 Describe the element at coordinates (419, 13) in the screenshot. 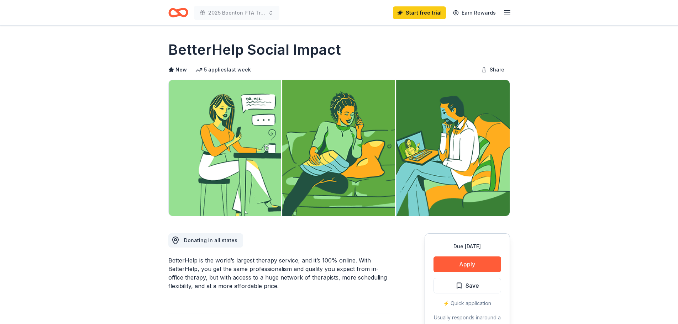

I see `a: Start free trial` at that location.